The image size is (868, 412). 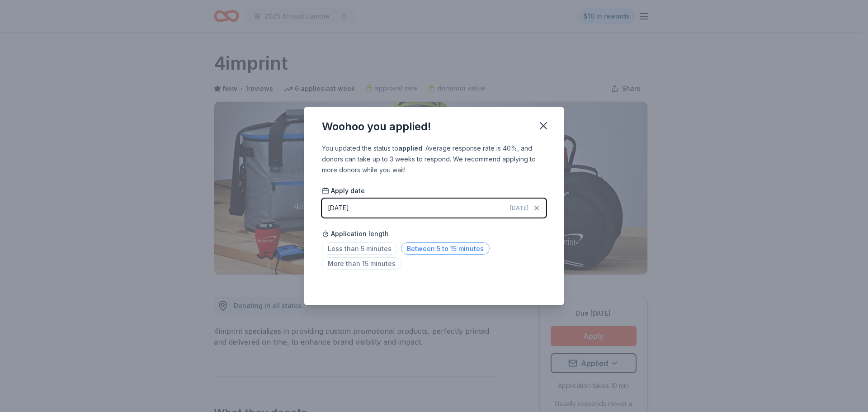 I want to click on div: You updated the status to . Average response rate is 40%, and donors can take up to 3 weeks to re..., so click(x=434, y=160).